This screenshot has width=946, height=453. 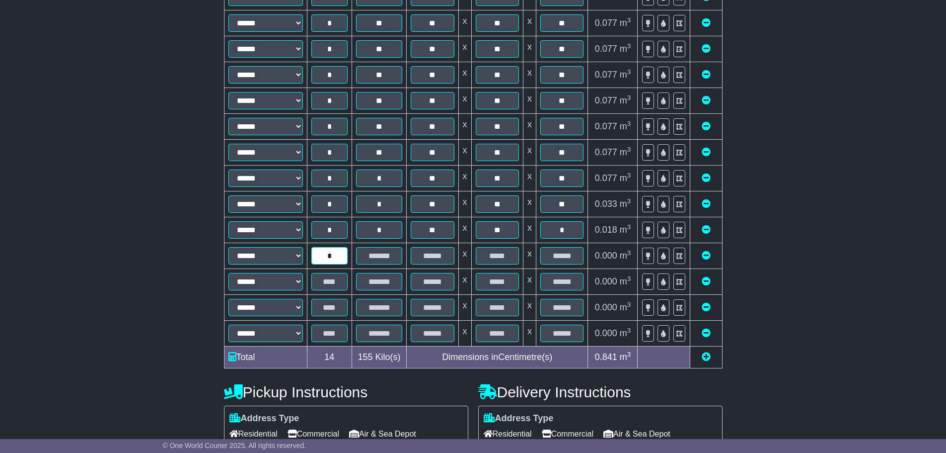 I want to click on span: 0.841, so click(x=606, y=357).